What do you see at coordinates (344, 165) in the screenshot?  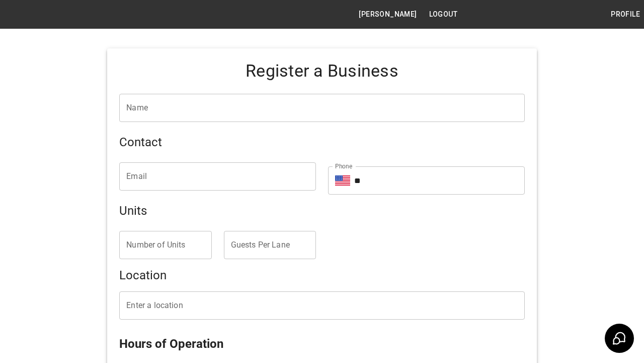 I see `label: Phone` at bounding box center [344, 165].